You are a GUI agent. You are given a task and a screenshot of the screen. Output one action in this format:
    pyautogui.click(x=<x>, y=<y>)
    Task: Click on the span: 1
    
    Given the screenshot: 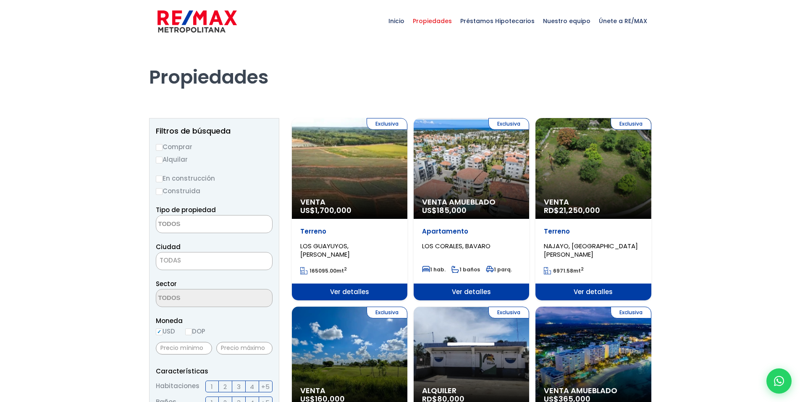 What is the action you would take?
    pyautogui.click(x=212, y=386)
    